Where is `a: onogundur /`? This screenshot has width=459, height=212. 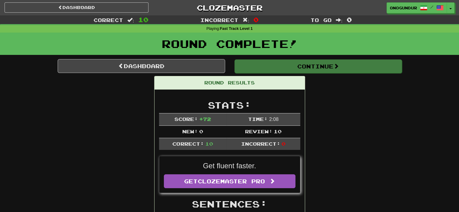 a: onogundur / is located at coordinates (417, 8).